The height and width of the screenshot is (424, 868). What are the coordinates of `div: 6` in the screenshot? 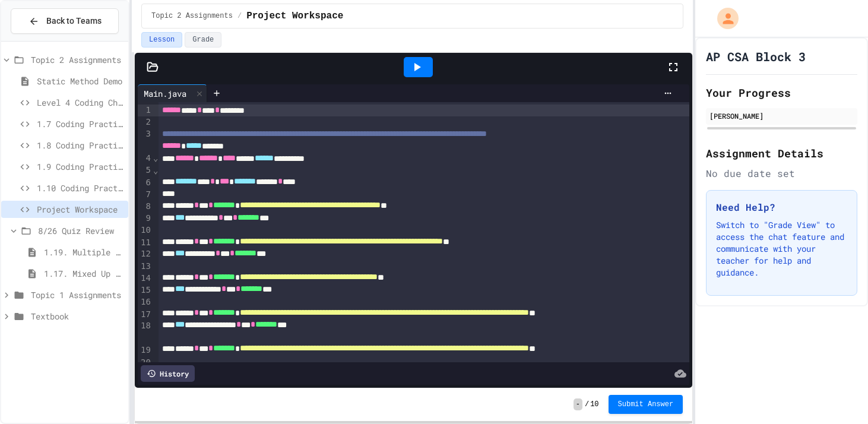 It's located at (145, 183).